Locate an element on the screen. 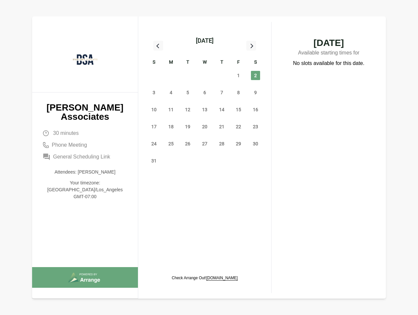  span: Sunday, August 31, 2025 is located at coordinates (154, 161).